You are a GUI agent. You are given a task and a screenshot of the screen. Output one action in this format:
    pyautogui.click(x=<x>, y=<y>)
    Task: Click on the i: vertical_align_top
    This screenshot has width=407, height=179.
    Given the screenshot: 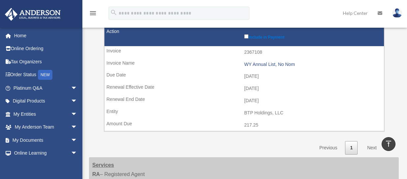 What is the action you would take?
    pyautogui.click(x=389, y=144)
    